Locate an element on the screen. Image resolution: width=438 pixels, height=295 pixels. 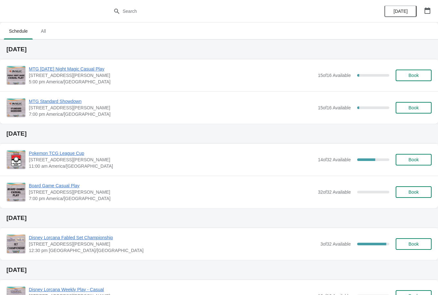
span: 32 of 32 Available is located at coordinates (334, 192).